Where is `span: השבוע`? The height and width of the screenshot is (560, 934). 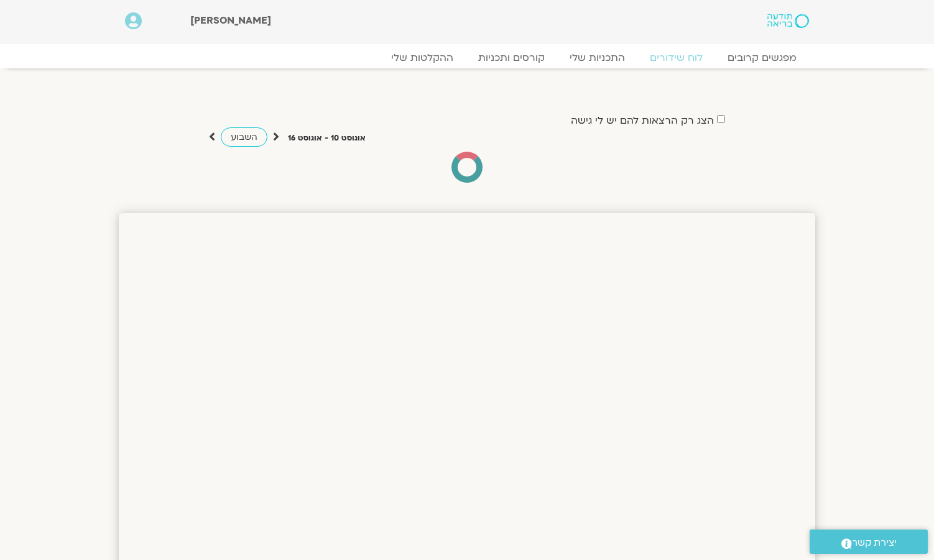
span: השבוע is located at coordinates (244, 137).